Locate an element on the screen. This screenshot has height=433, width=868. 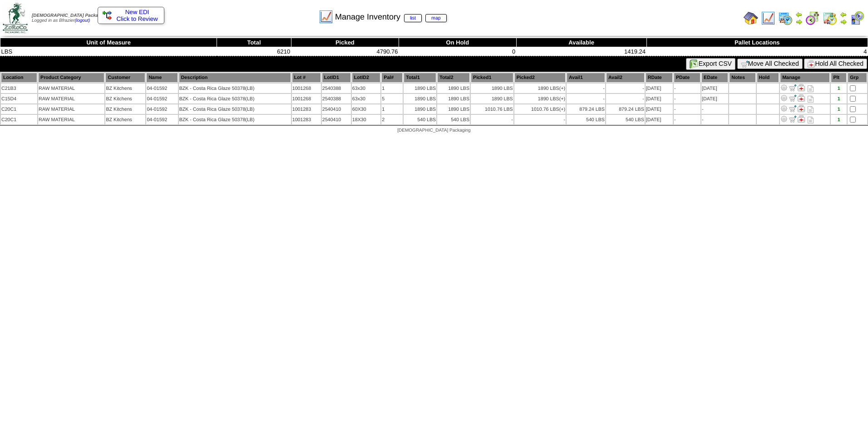
img: calendarprod.gif is located at coordinates (785, 18).